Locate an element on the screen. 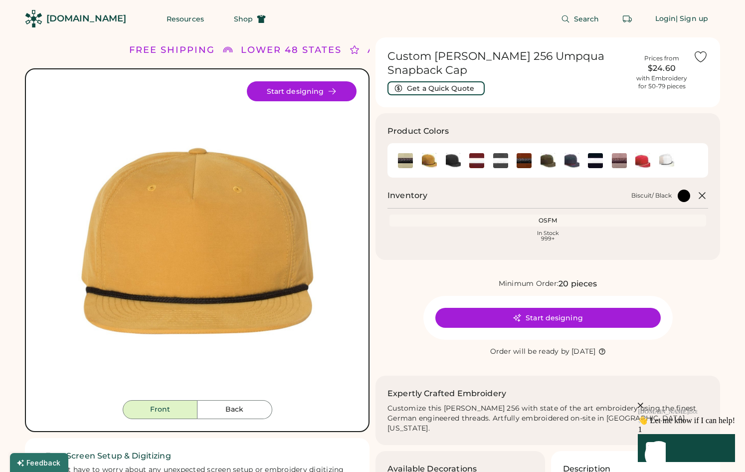  button: Shop is located at coordinates (250, 19).